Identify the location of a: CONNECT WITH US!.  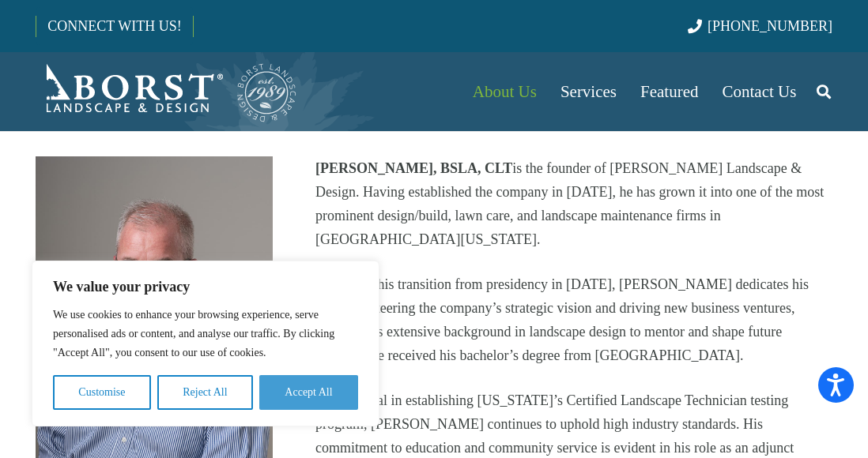
(114, 26).